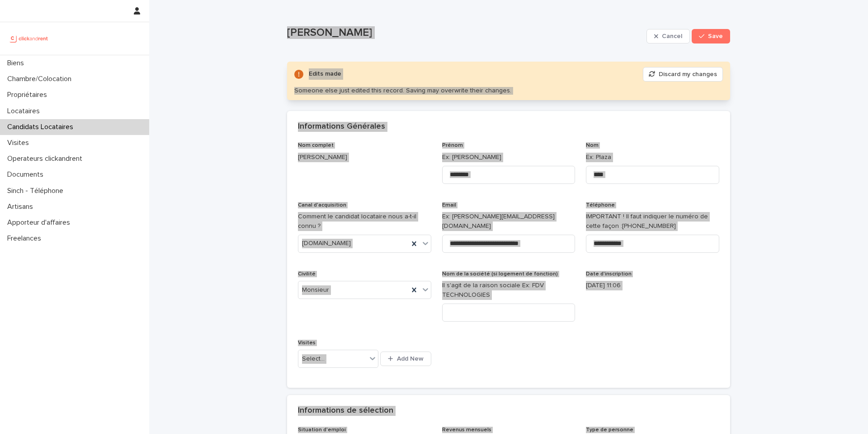  Describe the element at coordinates (20, 142) in the screenshot. I see `p: Visites` at that location.